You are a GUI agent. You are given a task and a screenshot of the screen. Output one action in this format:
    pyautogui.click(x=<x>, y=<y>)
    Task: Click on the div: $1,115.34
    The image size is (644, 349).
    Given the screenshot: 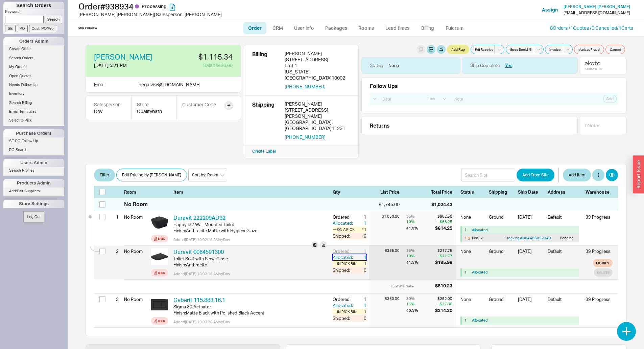 What is the action you would take?
    pyautogui.click(x=200, y=57)
    